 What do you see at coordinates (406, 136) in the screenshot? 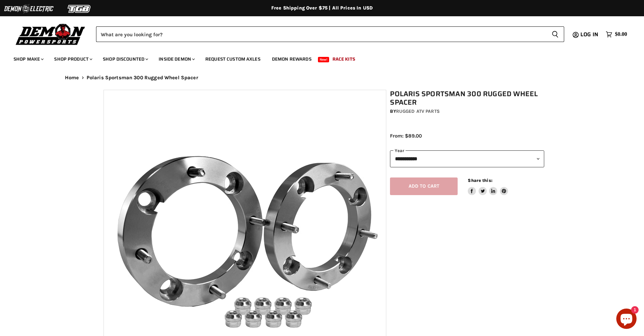
I see `span: From: $89.00` at bounding box center [406, 136].